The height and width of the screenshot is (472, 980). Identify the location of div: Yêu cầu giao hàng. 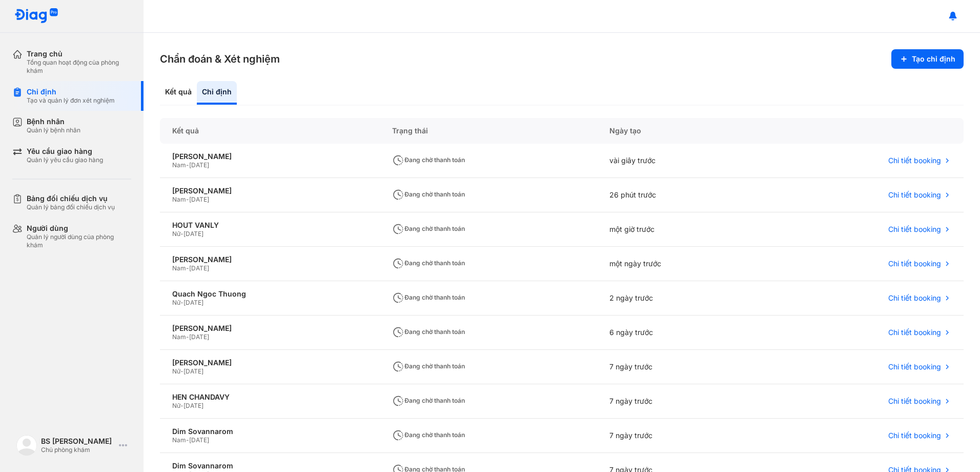
(64, 151).